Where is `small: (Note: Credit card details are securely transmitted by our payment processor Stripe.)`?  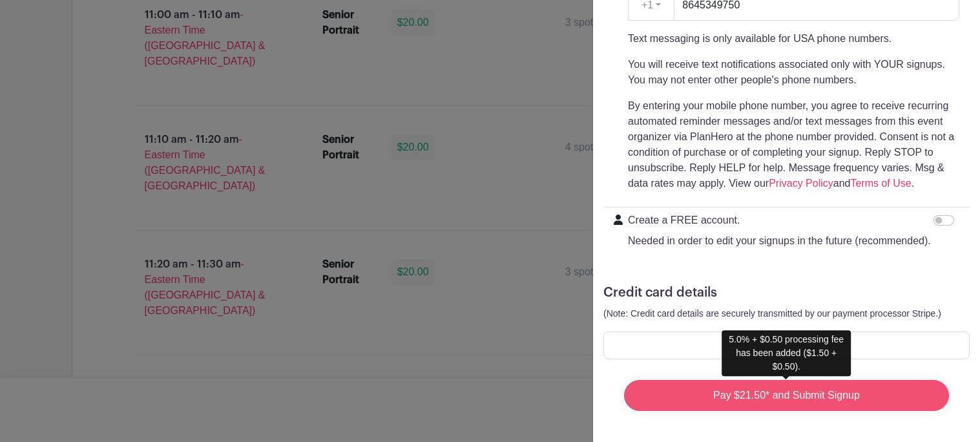
small: (Note: Credit card details are securely transmitted by our payment processor Stripe.) is located at coordinates (772, 313).